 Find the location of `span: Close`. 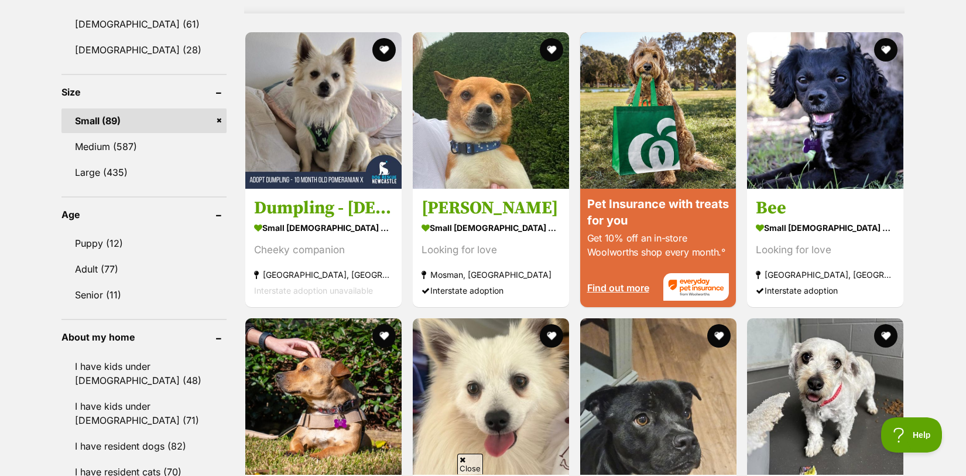

span: Close is located at coordinates (470, 463).